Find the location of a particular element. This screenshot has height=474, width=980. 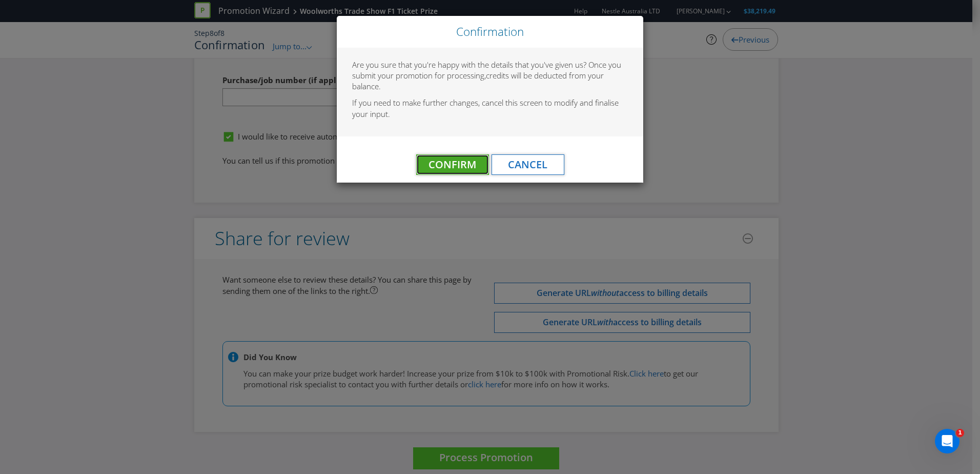

span: Cancel is located at coordinates (527, 164).